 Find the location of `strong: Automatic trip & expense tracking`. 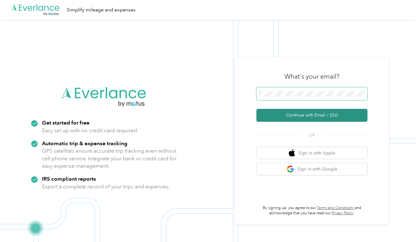

strong: Automatic trip & expense tracking is located at coordinates (85, 143).